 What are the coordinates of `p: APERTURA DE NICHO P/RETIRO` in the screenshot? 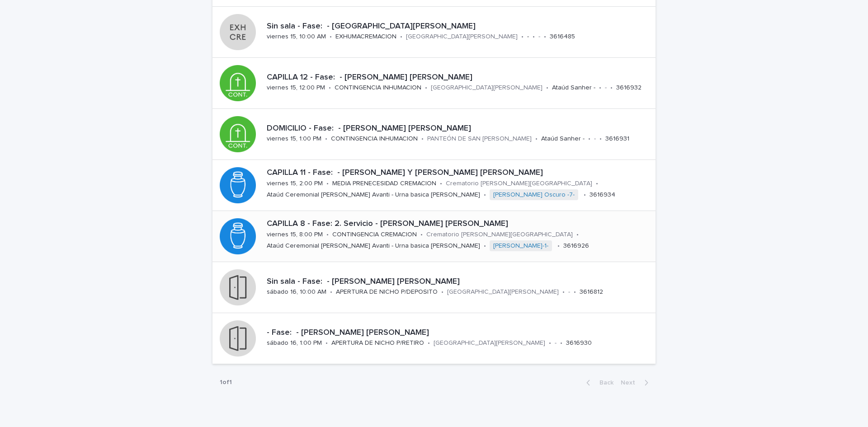 It's located at (378, 343).